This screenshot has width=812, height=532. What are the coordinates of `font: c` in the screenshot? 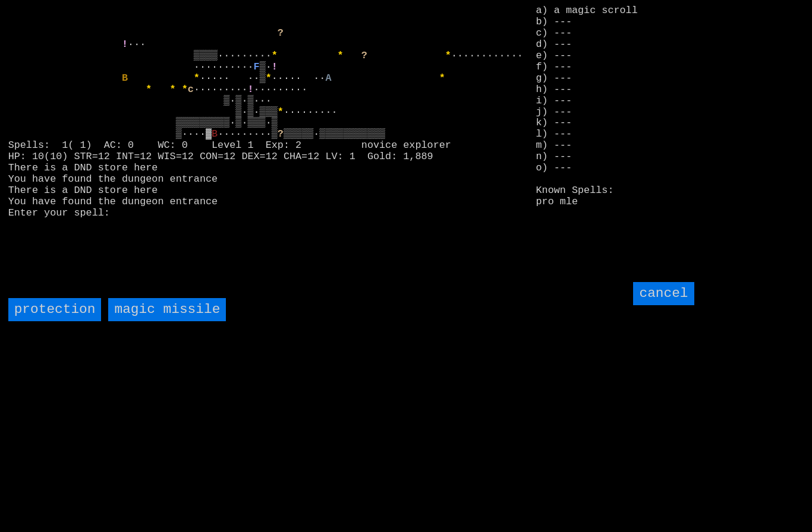 It's located at (191, 89).